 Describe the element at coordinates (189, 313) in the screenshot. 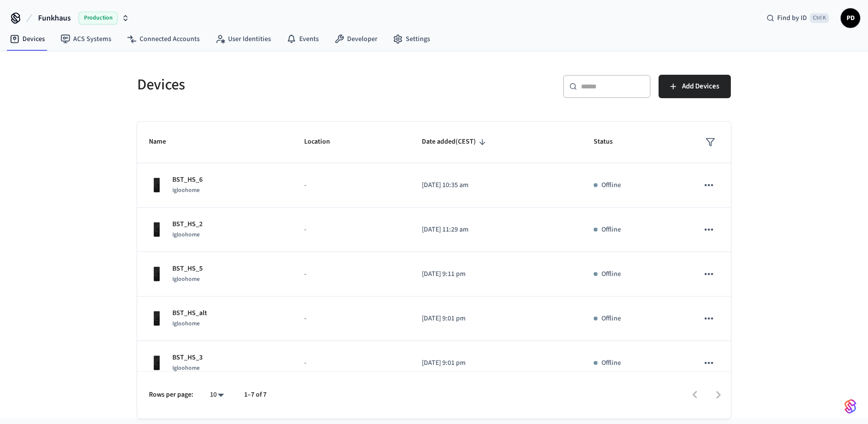

I see `p: BST_HS_alt` at that location.